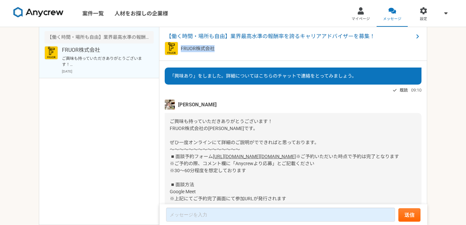  I want to click on span: 09:10, so click(416, 90).